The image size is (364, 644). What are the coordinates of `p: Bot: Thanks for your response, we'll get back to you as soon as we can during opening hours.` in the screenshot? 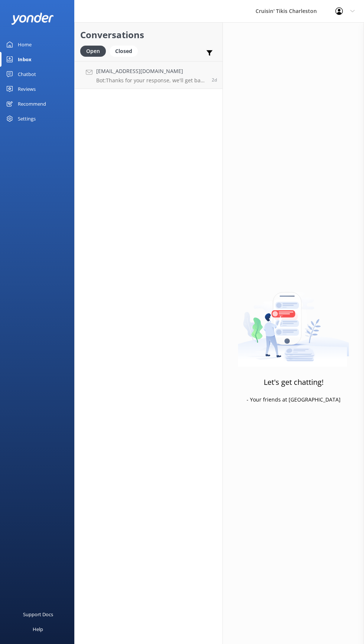 It's located at (151, 80).